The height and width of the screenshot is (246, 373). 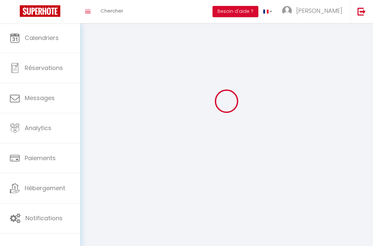 I want to click on button: Ouvrir le widget de chat LiveChat, so click(x=15, y=13).